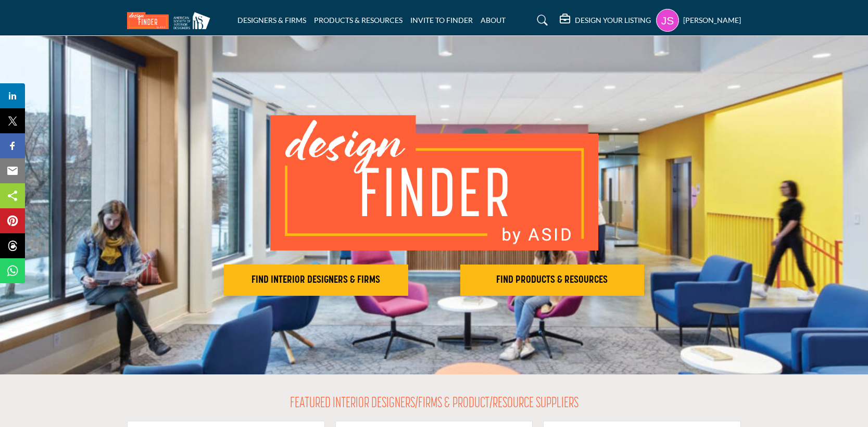 This screenshot has height=427, width=868. What do you see at coordinates (493, 20) in the screenshot?
I see `a: ABOUT` at bounding box center [493, 20].